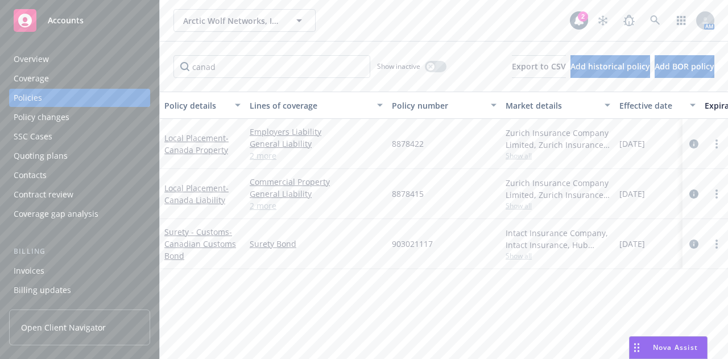  What do you see at coordinates (80, 195) in the screenshot?
I see `a: Contract review` at bounding box center [80, 195].